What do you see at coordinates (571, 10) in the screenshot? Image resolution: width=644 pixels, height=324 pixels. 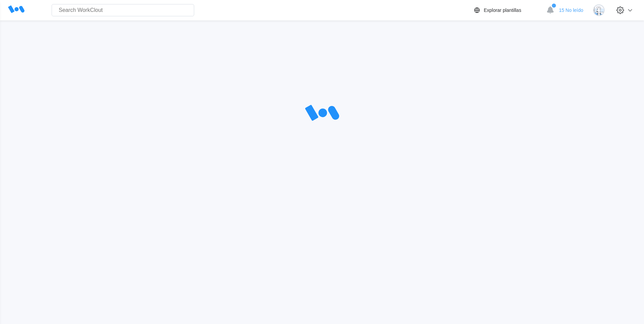 I see `span: 15 No leído` at bounding box center [571, 10].